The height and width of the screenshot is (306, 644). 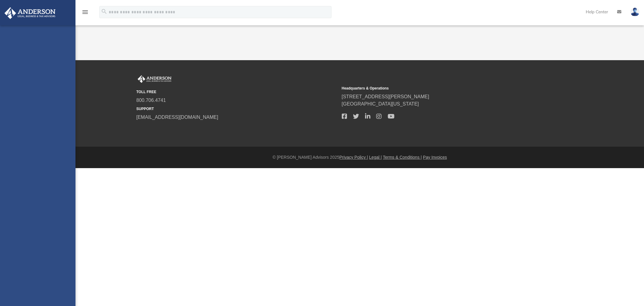 What do you see at coordinates (435, 157) in the screenshot?
I see `a: Pay Invoices` at bounding box center [435, 157].